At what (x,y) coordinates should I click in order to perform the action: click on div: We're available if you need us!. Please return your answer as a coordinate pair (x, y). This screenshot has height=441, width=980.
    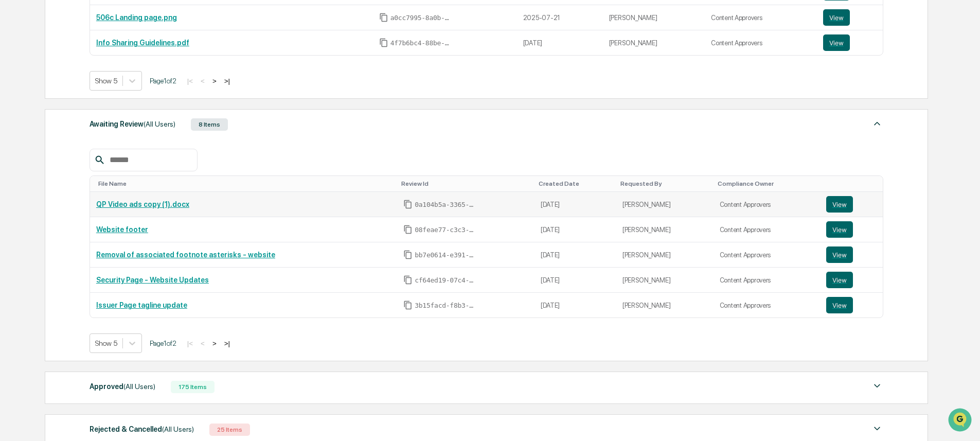
    Looking at the image, I should click on (82, 93).